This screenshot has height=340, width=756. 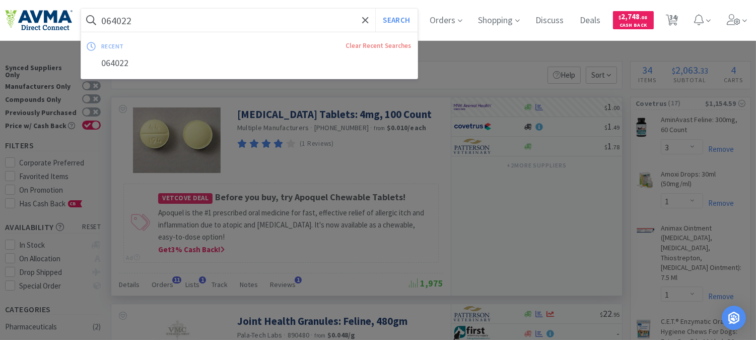 I want to click on span: . 08, so click(x=644, y=17).